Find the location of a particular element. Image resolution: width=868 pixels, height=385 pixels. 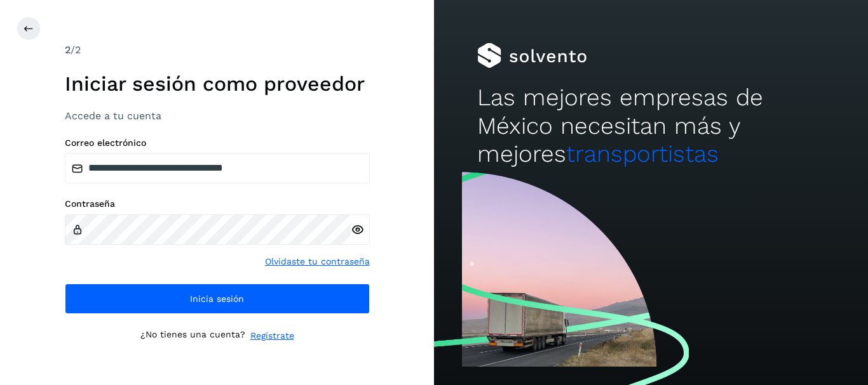

h1: Iniciar sesión como proveedor is located at coordinates (217, 84).